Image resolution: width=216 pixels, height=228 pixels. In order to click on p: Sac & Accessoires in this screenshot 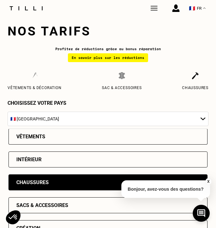, I will do `click(121, 88)`.